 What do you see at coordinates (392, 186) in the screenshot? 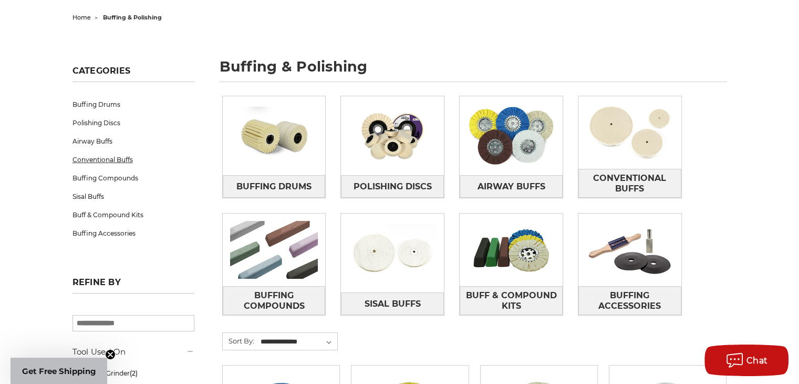
I see `span: Polishing Discs` at bounding box center [392, 186].